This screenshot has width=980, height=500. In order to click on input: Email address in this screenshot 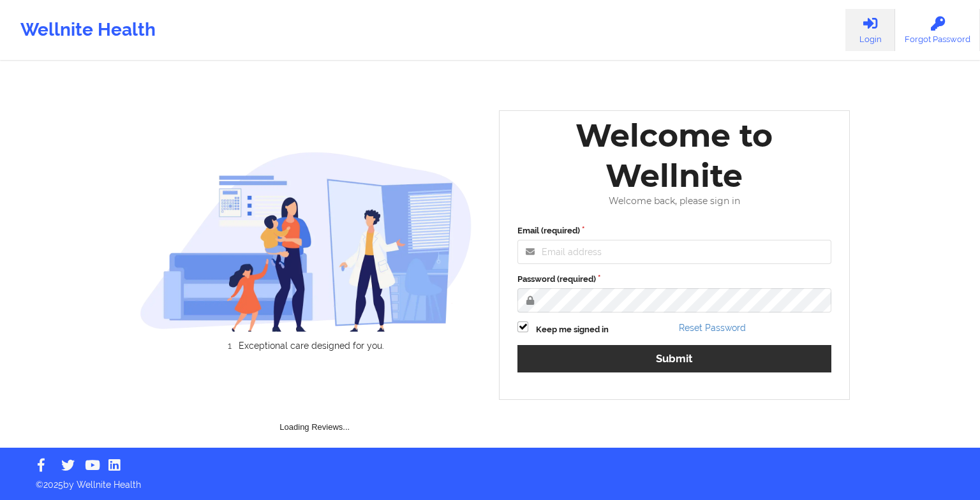, I will do `click(675, 252)`.